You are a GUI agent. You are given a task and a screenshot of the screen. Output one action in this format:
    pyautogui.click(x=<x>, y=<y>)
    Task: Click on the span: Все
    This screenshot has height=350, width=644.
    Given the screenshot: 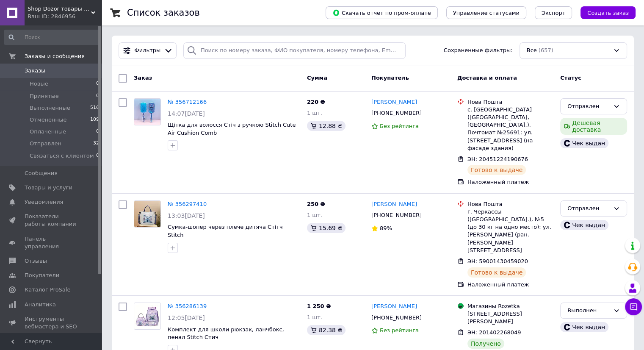 What is the action you would take?
    pyautogui.click(x=532, y=50)
    